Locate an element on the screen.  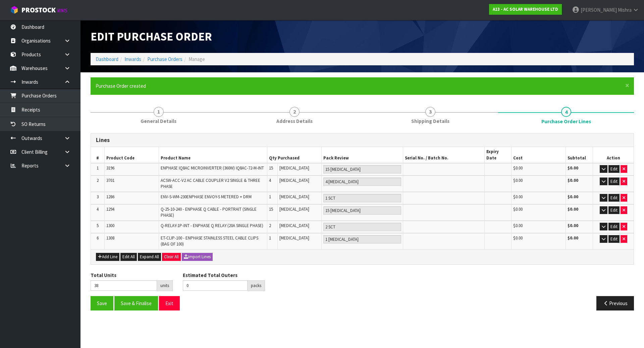
span: 3196 is located at coordinates (110, 168).